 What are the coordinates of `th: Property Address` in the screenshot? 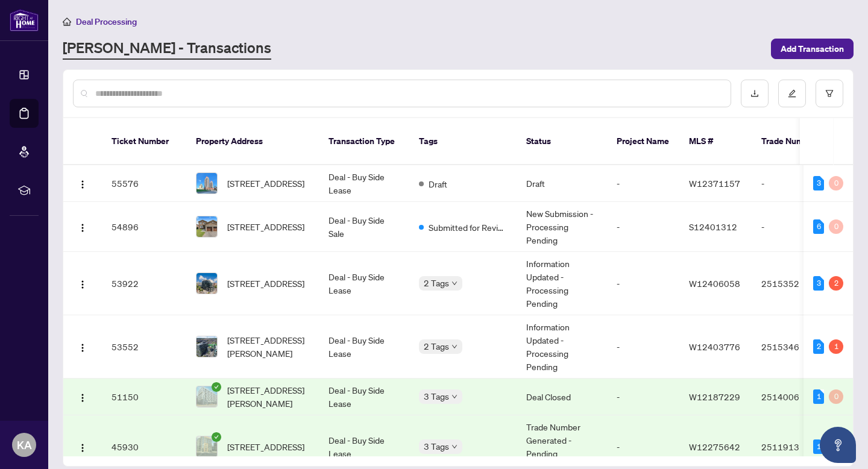 It's located at (253, 142).